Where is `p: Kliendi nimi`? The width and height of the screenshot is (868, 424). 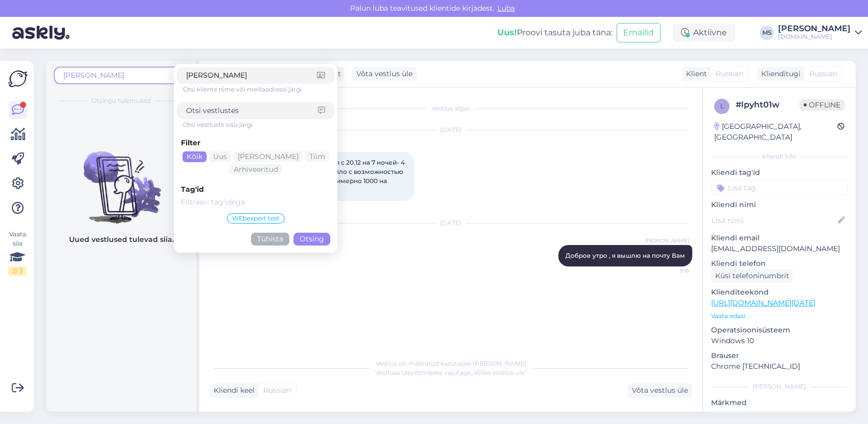
p: Kliendi nimi is located at coordinates (779, 205).